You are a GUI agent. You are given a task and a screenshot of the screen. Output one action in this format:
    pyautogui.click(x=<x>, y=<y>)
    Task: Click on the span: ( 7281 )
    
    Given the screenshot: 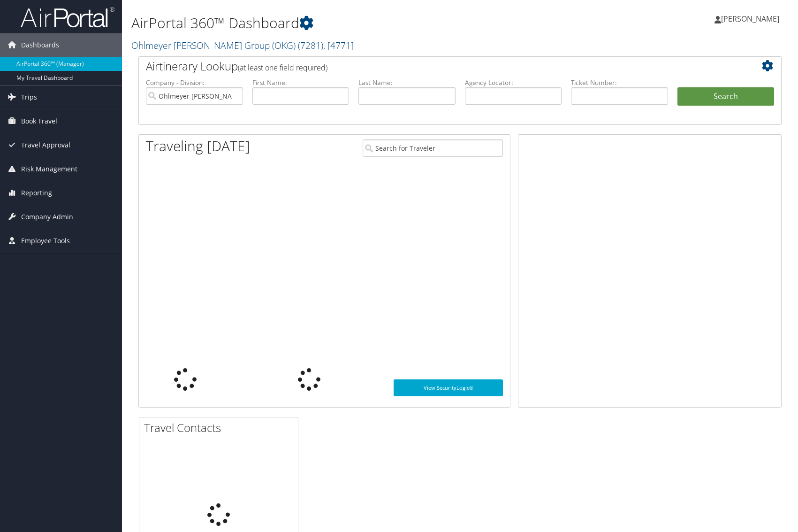 What is the action you would take?
    pyautogui.click(x=311, y=45)
    